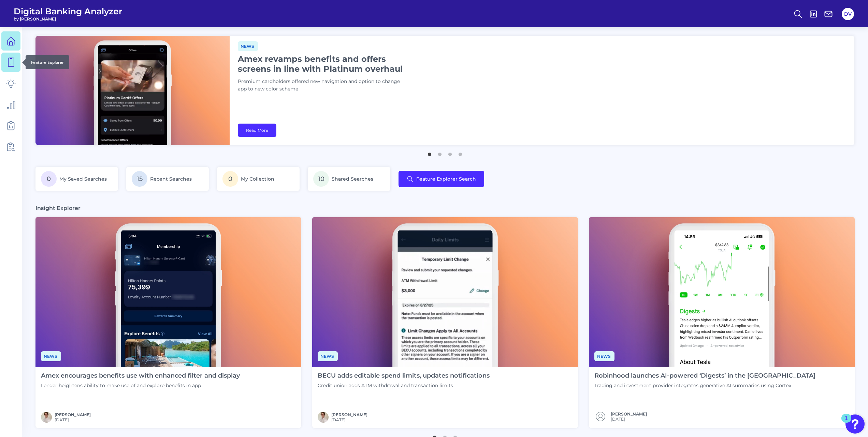  I want to click on img: bannerImg, so click(132, 91).